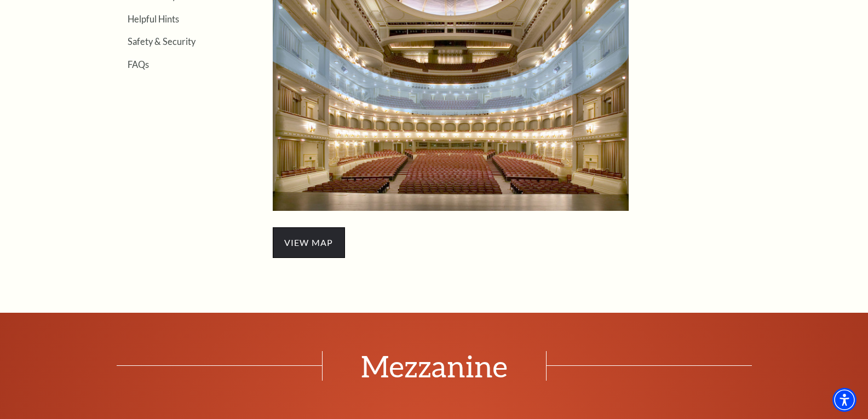 The height and width of the screenshot is (419, 868). I want to click on a: view map - open in a new tab, so click(309, 242).